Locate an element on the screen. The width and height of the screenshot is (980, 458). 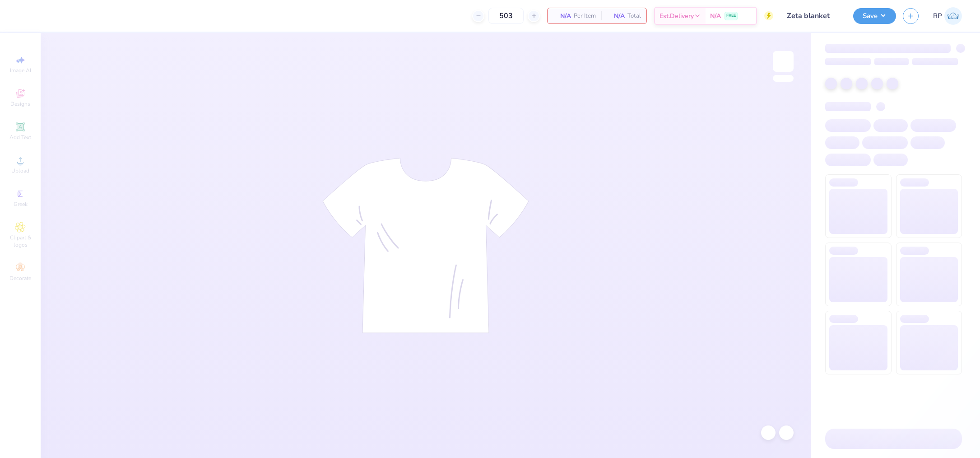
img: tee-skeleton.svg is located at coordinates (426, 245).